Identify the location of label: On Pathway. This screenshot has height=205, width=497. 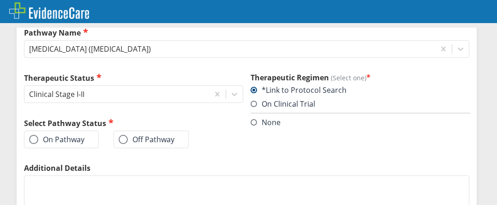
(57, 139).